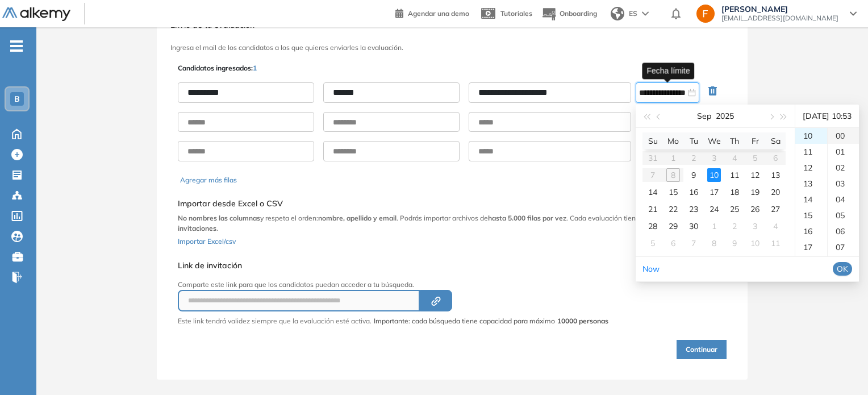 The height and width of the screenshot is (395, 868). I want to click on td: 2025-09-17, so click(714, 192).